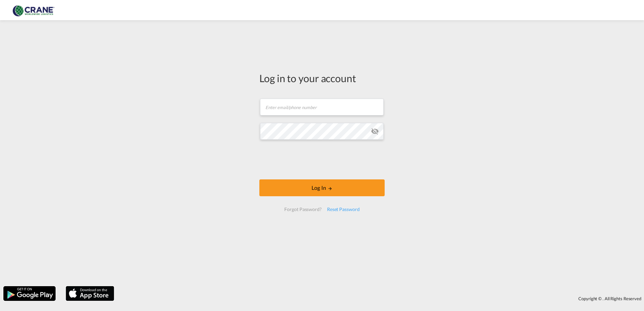 The height and width of the screenshot is (311, 644). What do you see at coordinates (322, 107) in the screenshot?
I see `input: Enter email/phone number` at bounding box center [322, 107].